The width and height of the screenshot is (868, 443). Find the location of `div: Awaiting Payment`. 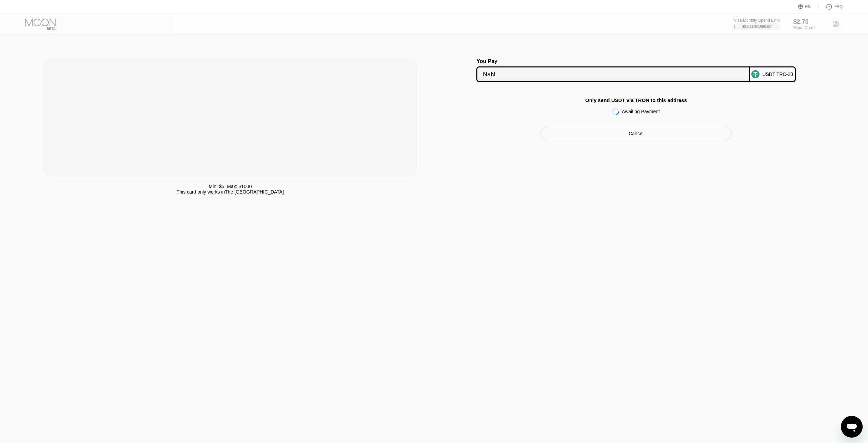

div: Awaiting Payment is located at coordinates (641, 112).